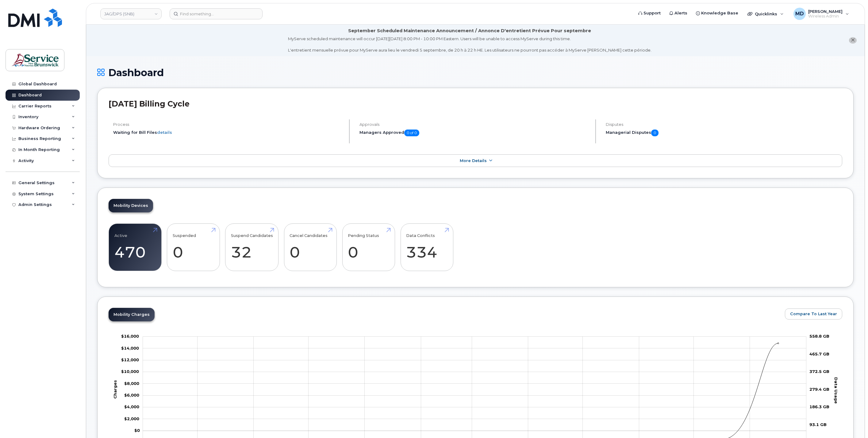 Image resolution: width=868 pixels, height=438 pixels. I want to click on a: Cancel Candidates 0, so click(310, 248).